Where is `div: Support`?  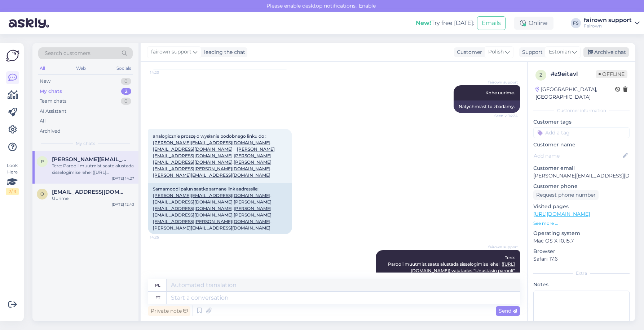 div: Support is located at coordinates (531, 52).